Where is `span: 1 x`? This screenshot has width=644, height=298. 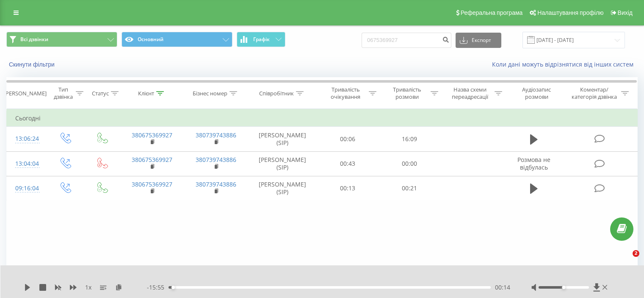
span: 1 x is located at coordinates (88, 287).